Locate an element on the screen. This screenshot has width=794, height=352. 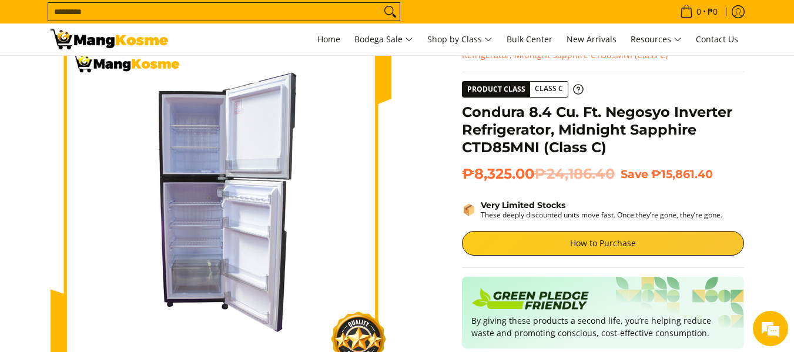
span: Home is located at coordinates (328, 39).